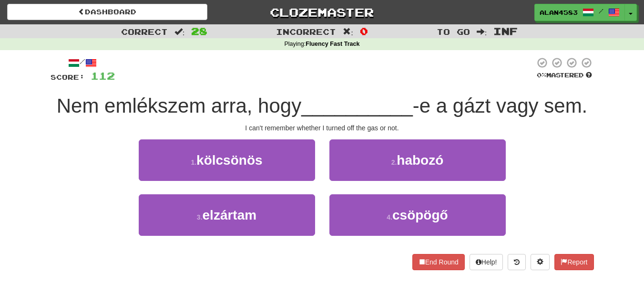  Describe the element at coordinates (200, 217) in the screenshot. I see `small: 3 .` at that location.